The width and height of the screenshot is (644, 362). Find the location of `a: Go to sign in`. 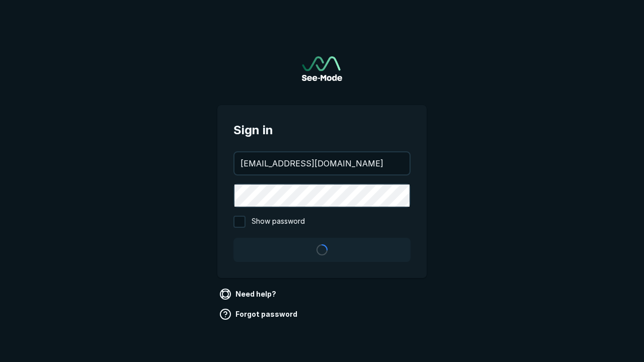

a: Go to sign in is located at coordinates (322, 69).